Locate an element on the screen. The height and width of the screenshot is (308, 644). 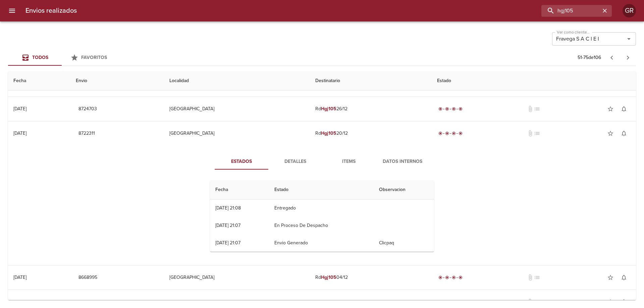
span: Pagina siguiente is located at coordinates (628, 57).